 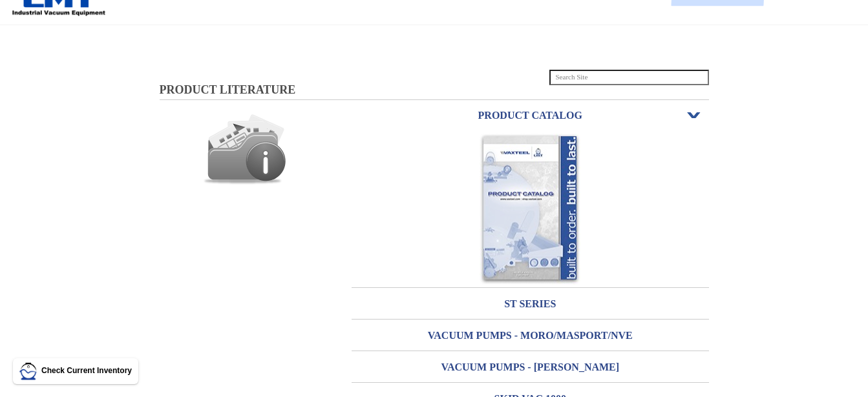 What do you see at coordinates (530, 336) in the screenshot?
I see `h3: VACUUM PUMPS - MORO/MASPORT/NVE` at bounding box center [530, 336].